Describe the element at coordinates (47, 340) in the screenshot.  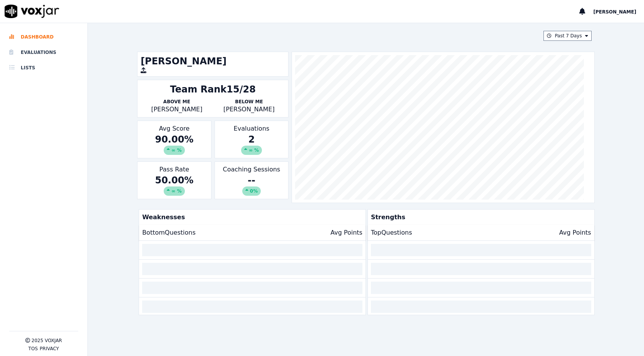
I see `p: 2025 Voxjar` at that location.